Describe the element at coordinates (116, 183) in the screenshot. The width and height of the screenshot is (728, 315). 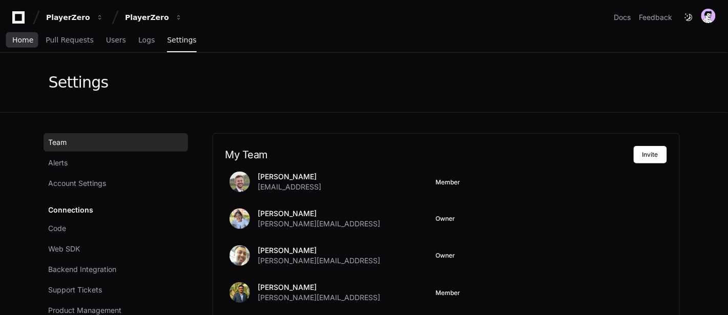
I see `a: Account Settings` at that location.